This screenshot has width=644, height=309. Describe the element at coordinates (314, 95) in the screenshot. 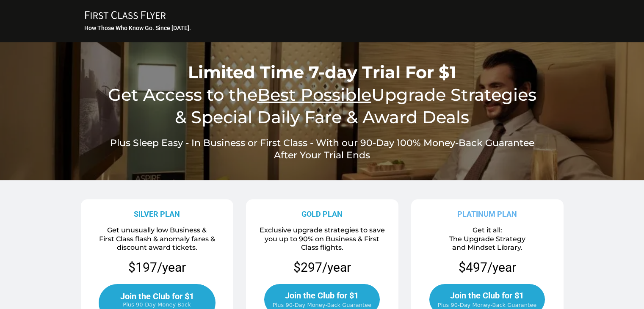

I see `u: Best Possible` at that location.